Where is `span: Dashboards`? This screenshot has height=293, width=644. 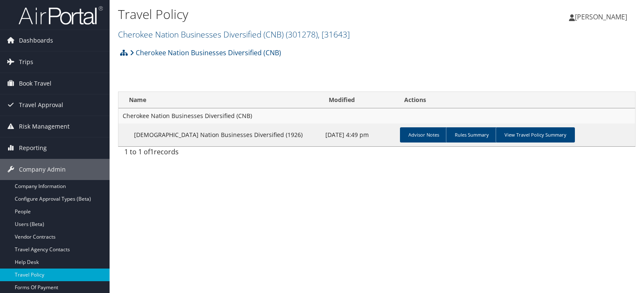 span: Dashboards is located at coordinates (36, 41).